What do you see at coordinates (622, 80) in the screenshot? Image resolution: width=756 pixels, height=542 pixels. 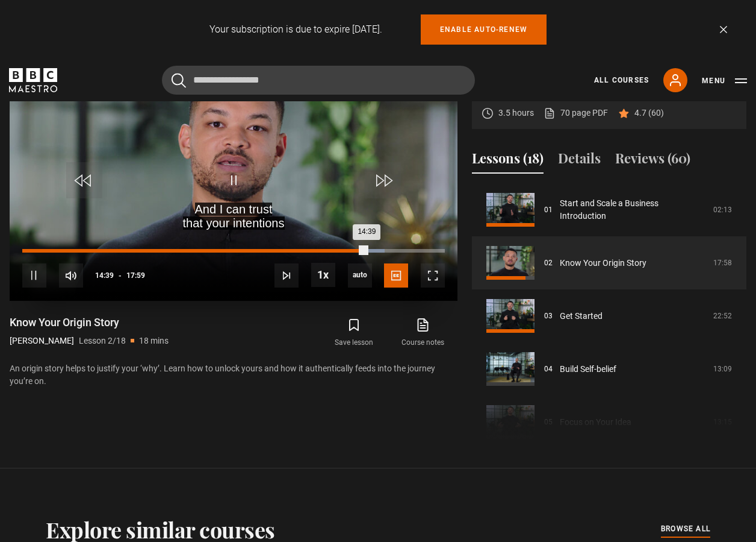 I see `a: All Courses` at bounding box center [622, 80].